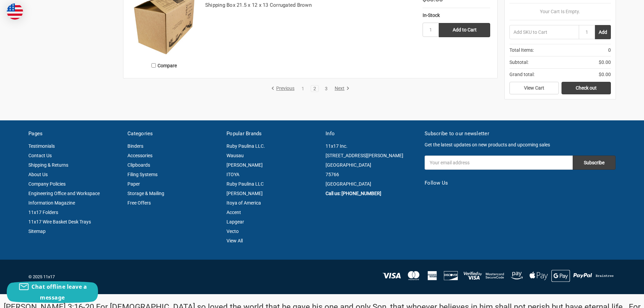 The width and height of the screenshot is (644, 308). What do you see at coordinates (520, 183) in the screenshot?
I see `h5: Follow Us` at bounding box center [520, 183].